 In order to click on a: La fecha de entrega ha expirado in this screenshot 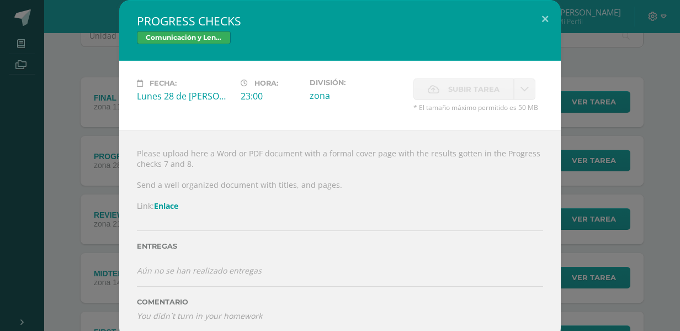, I will do `click(524, 89)`.